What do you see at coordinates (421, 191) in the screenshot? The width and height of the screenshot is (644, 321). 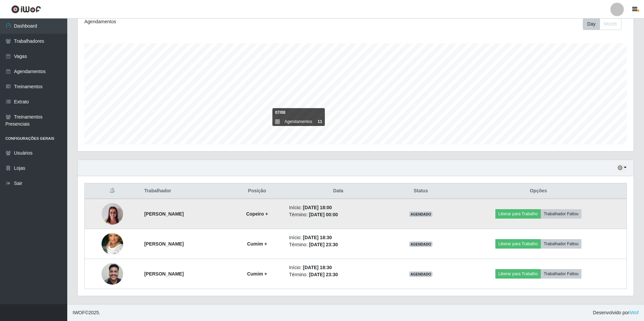 I see `th: Status` at bounding box center [421, 191].